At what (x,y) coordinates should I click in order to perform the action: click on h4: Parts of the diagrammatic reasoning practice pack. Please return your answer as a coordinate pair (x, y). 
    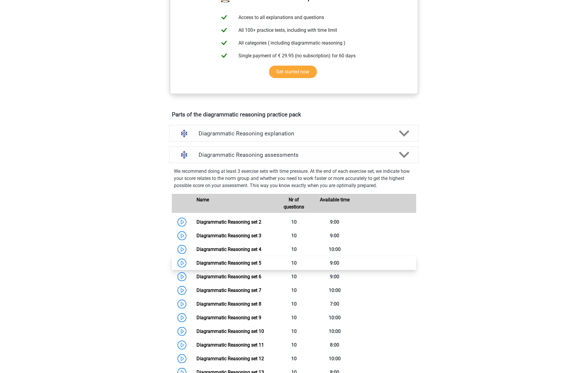
    Looking at the image, I should click on (294, 115).